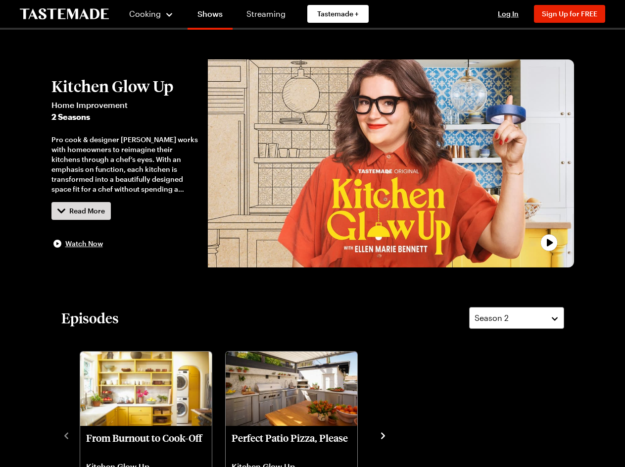 The image size is (625, 467). What do you see at coordinates (383, 435) in the screenshot?
I see `button: navigate to next item` at bounding box center [383, 435].